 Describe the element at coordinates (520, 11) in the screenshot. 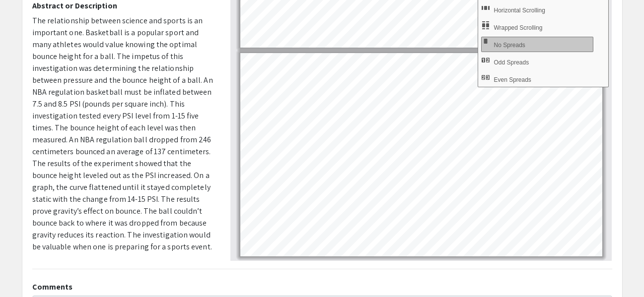

I see `span: Horizontal Scrolling` at that location.